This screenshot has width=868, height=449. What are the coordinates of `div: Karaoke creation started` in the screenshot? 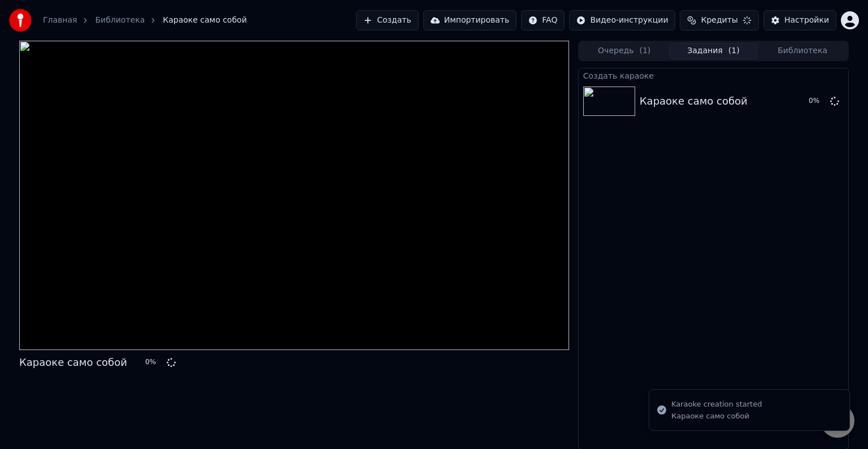 It's located at (716, 404).